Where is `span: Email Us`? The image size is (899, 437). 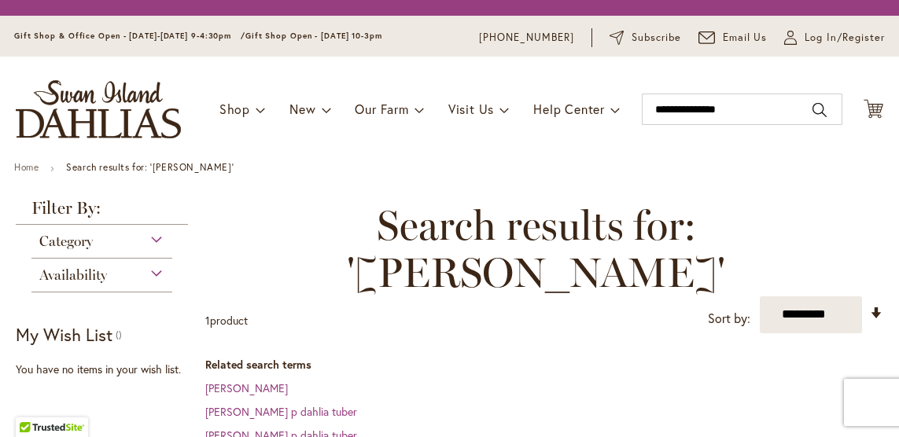
span: Email Us is located at coordinates (745, 38).